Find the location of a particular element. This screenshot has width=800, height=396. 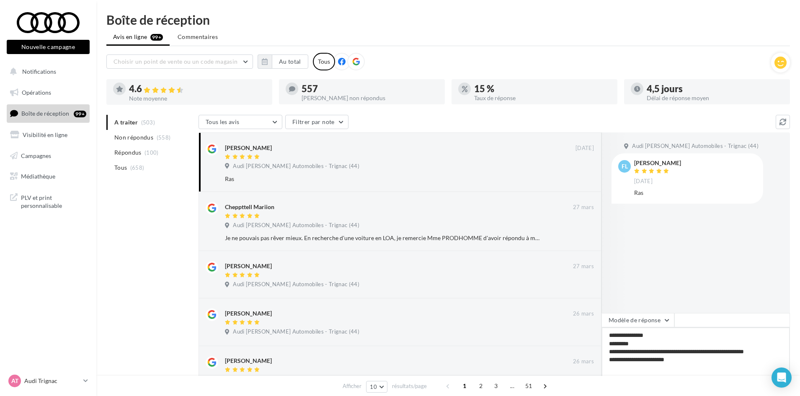

span: Tous is located at coordinates (121, 168).